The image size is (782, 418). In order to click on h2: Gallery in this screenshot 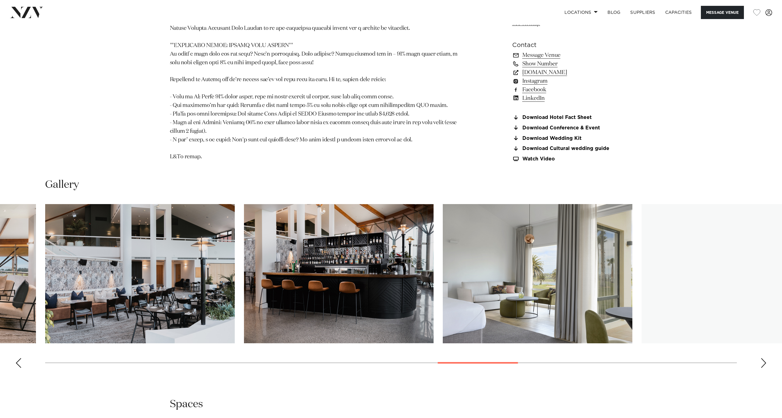, I will do `click(62, 185)`.